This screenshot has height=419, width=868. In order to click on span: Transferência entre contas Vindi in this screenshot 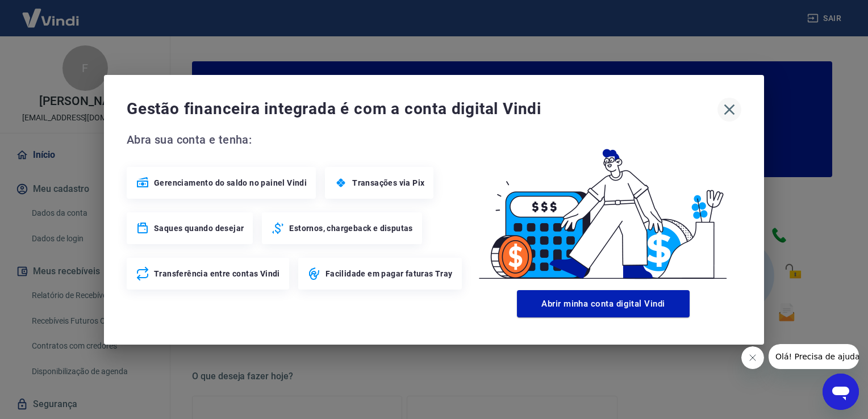, I will do `click(217, 273)`.